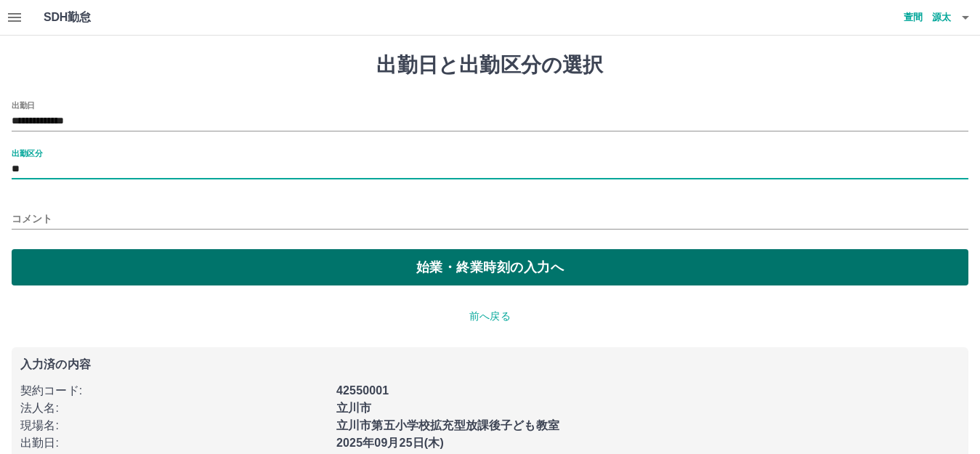 The height and width of the screenshot is (454, 980). I want to click on h1: 出勤日と出勤区分の選択, so click(489, 65).